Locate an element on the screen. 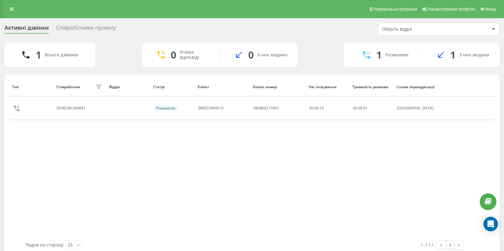 The image size is (504, 251). div: Оберіть відділ is located at coordinates (418, 29).